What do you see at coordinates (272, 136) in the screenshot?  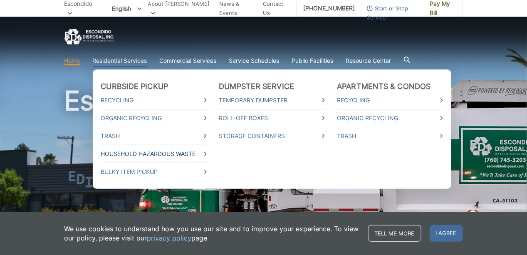 I see `a: Storage Containers` at bounding box center [272, 136].